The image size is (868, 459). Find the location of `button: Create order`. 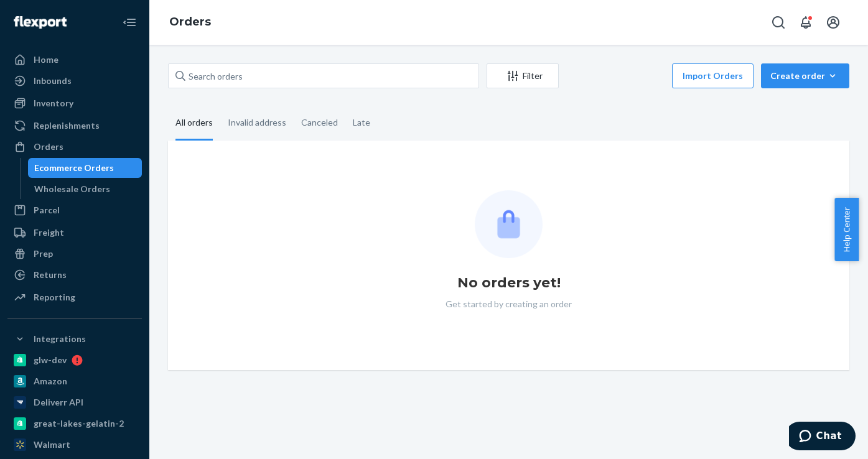

button: Create order is located at coordinates (805, 76).